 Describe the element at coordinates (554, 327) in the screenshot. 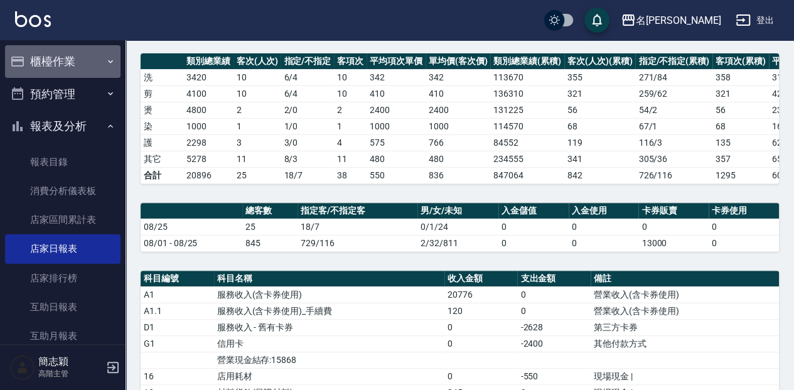

I see `td: -2628` at that location.